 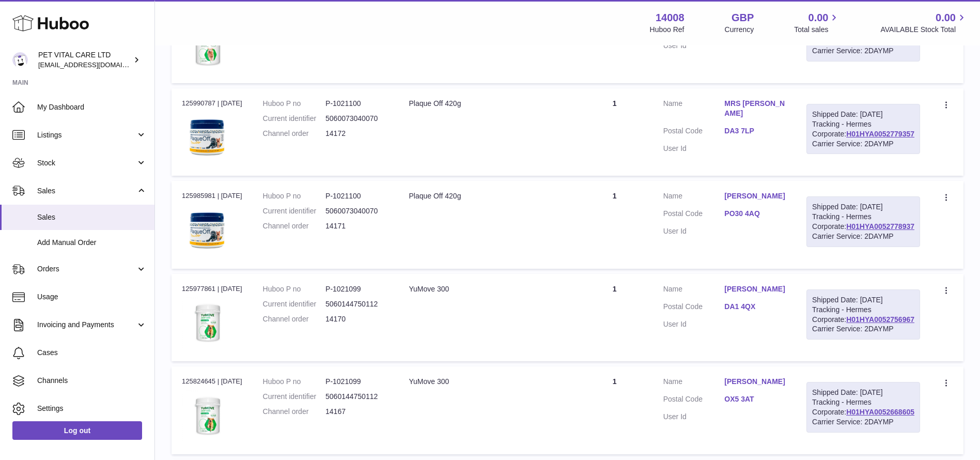 What do you see at coordinates (880, 226) in the screenshot?
I see `a: H01HYA0052778937` at bounding box center [880, 226].